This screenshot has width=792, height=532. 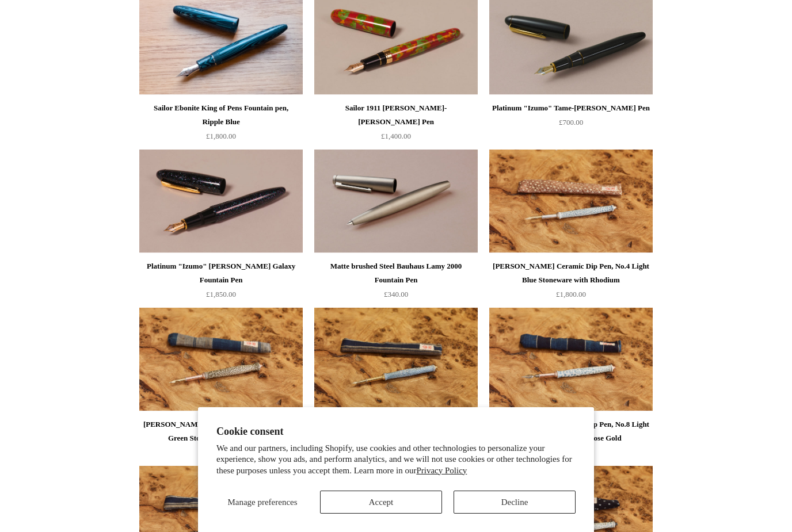 What do you see at coordinates (381, 502) in the screenshot?
I see `button: Accept` at bounding box center [381, 502].